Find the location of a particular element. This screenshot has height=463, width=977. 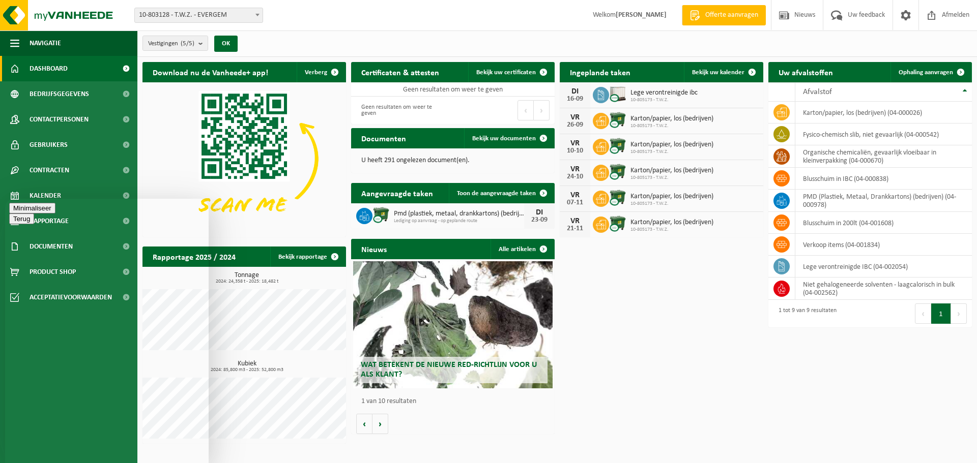

td: blusschuim in IBC (04-000838) is located at coordinates (883, 179).